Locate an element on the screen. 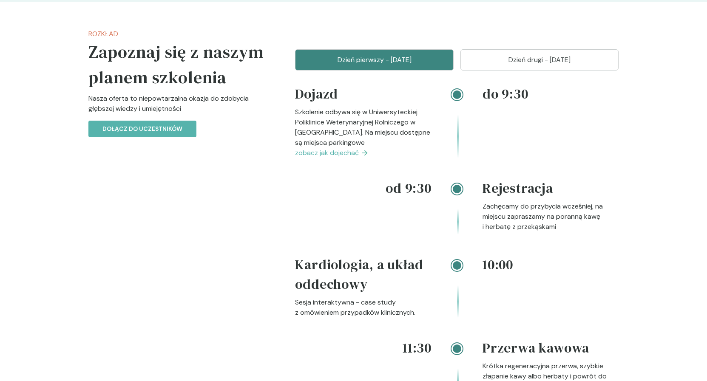 Image resolution: width=707 pixels, height=381 pixels. p: Nasza oferta to niepowtarzalna okazja do zdobycia głębszej wiedzy i umiejętności is located at coordinates (178, 107).